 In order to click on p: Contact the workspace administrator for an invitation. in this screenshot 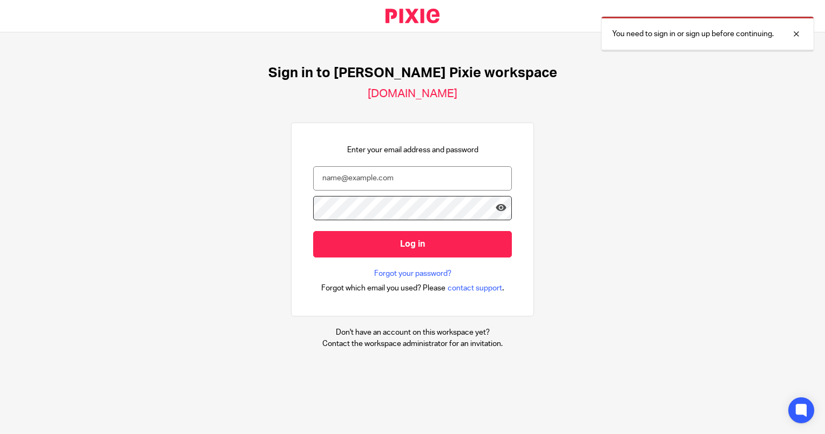, I will do `click(412, 344)`.